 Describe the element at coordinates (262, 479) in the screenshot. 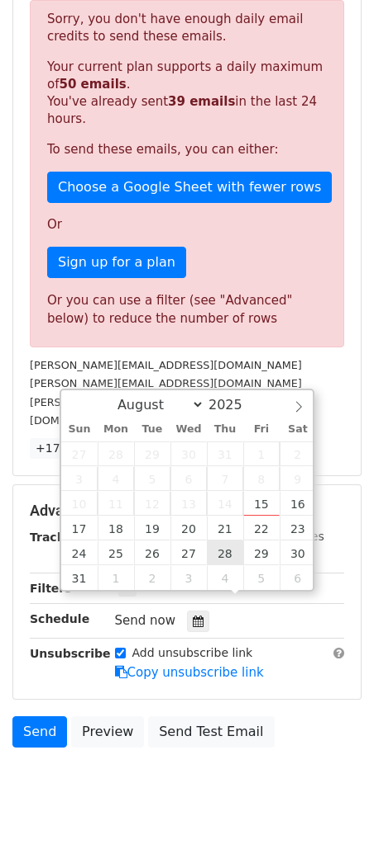

I see `span: August 8, 2025` at that location.